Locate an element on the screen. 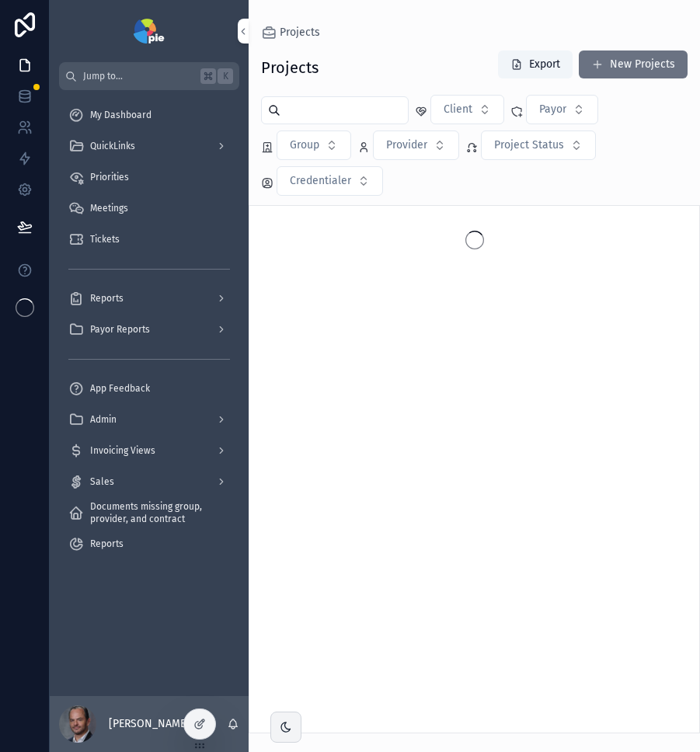 The height and width of the screenshot is (752, 700). a: New Projects is located at coordinates (633, 64).